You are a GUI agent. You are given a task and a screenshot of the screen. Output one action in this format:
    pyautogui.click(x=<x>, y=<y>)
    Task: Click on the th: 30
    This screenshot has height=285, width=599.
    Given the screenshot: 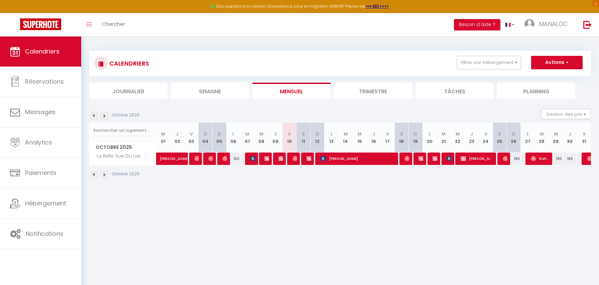 What is the action you would take?
    pyautogui.click(x=570, y=137)
    